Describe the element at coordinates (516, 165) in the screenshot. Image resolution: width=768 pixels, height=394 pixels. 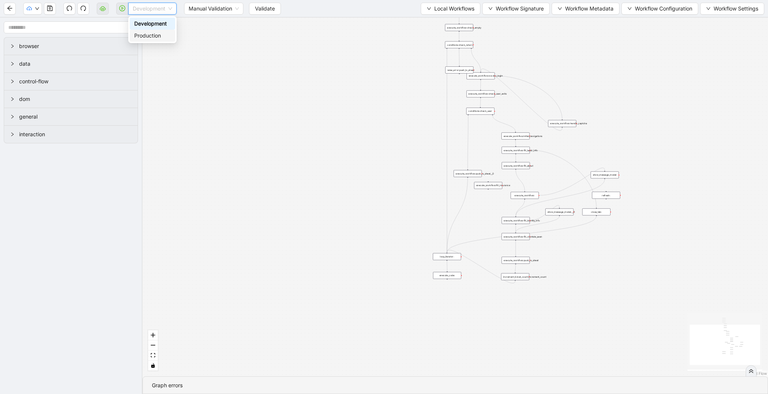
I see `div: execute_workflow:fill_about` at that location.